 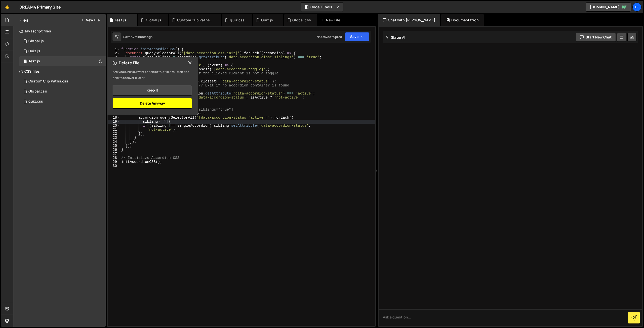 I want to click on div: 21, so click(x=114, y=129).